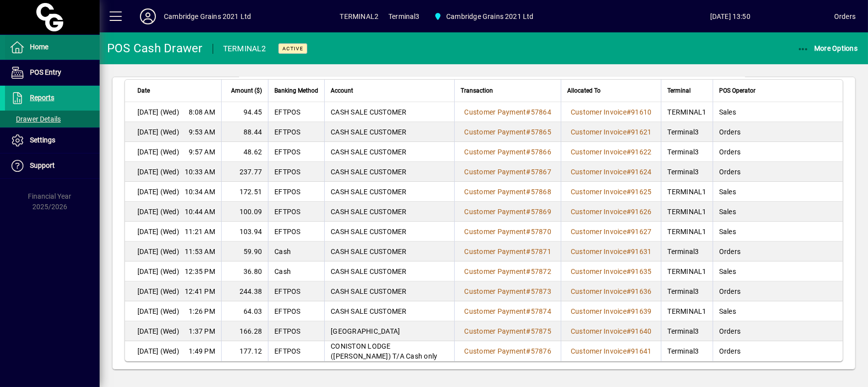 The height and width of the screenshot is (387, 868). I want to click on a: Customer Invoice#91625, so click(611, 192).